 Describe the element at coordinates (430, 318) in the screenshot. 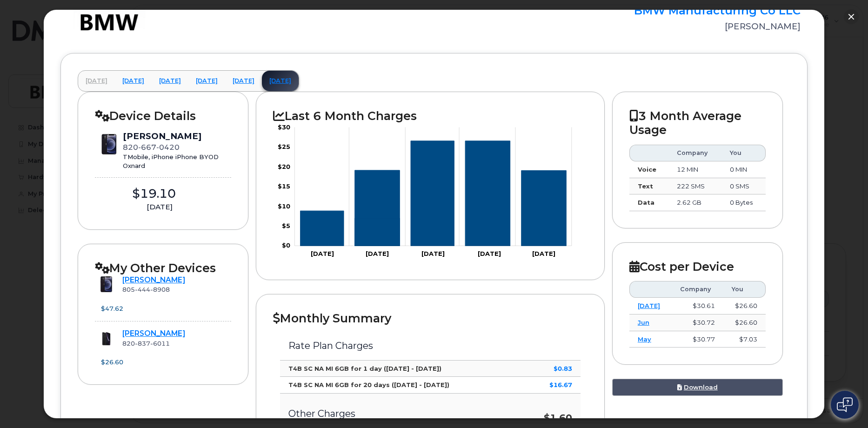

I see `h2: Monthly Summary` at that location.